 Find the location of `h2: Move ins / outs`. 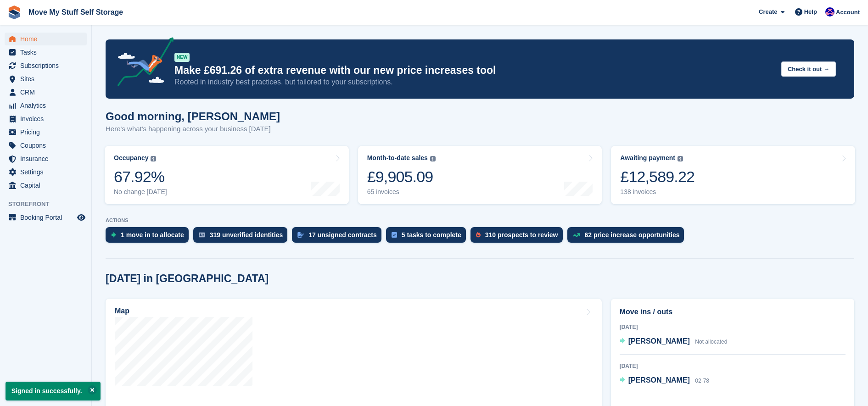

h2: Move ins / outs is located at coordinates (732, 312).